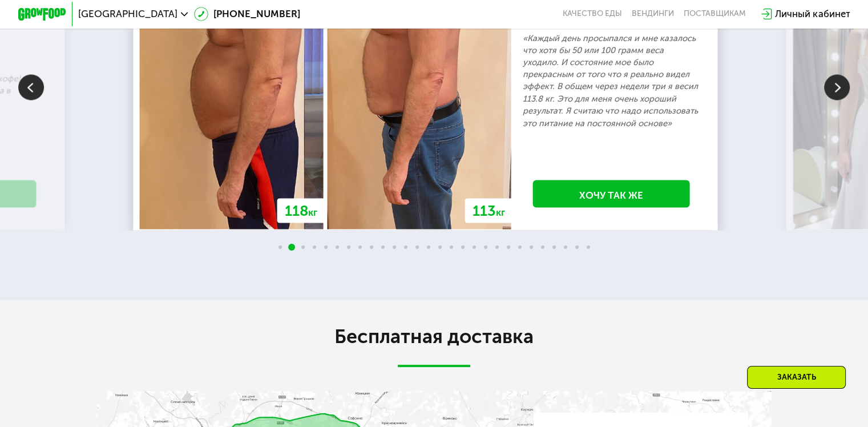 The height and width of the screenshot is (427, 868). I want to click on p: «Каждый день просыпался и мне казалось что хотя бы 50 или 100 грамм веса уходило. И состояние мое..., so click(612, 80).